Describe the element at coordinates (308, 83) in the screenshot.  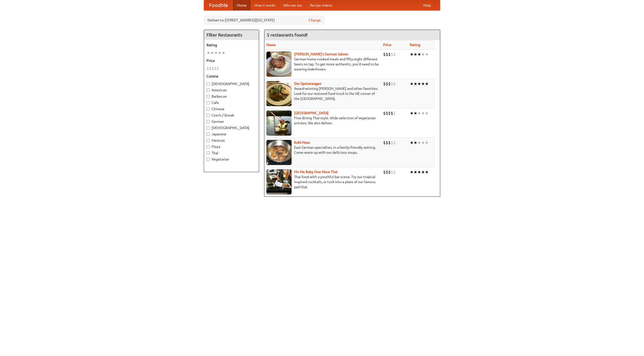
I see `a: Der Speisewagen` at that location.